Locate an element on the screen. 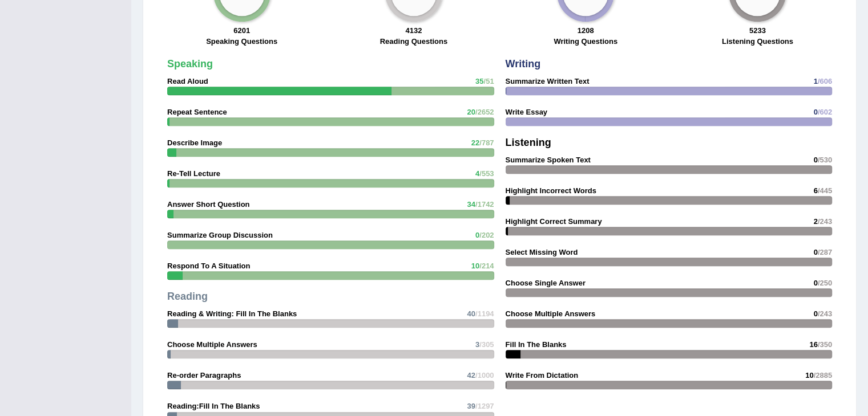  label: Writing Questions is located at coordinates (586, 41).